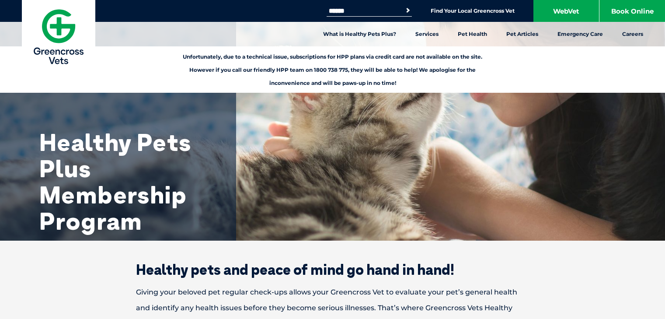 The image size is (665, 319). What do you see at coordinates (127, 181) in the screenshot?
I see `h1: Healthy Pets Plus Membership Program` at bounding box center [127, 181].